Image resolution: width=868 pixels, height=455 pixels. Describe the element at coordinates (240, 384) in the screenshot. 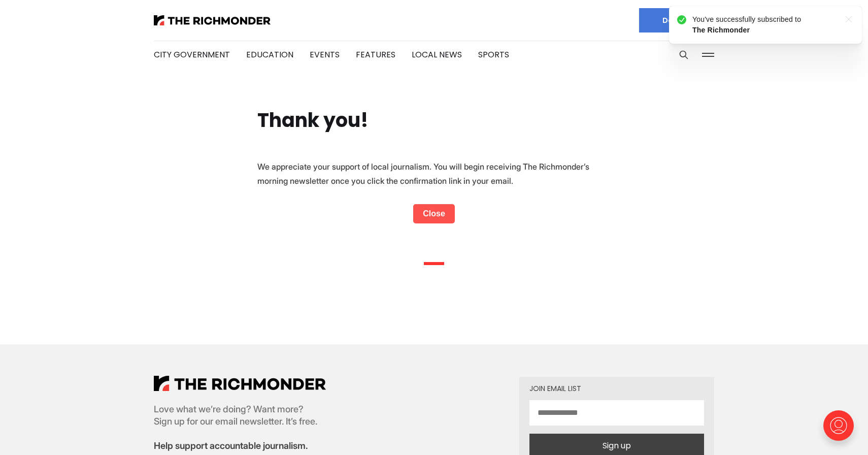

I see `img: The Richmonder Logo` at that location.